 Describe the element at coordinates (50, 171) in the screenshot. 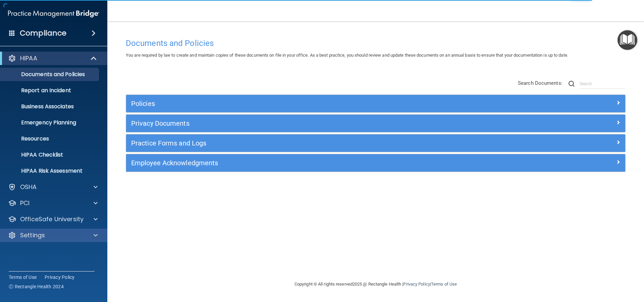

I see `p: HIPAA Risk Assessment` at that location.